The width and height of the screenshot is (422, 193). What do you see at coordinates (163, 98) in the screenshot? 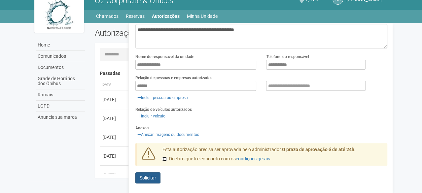
I see `a: Incluir pessoa ou empresa` at bounding box center [163, 98].